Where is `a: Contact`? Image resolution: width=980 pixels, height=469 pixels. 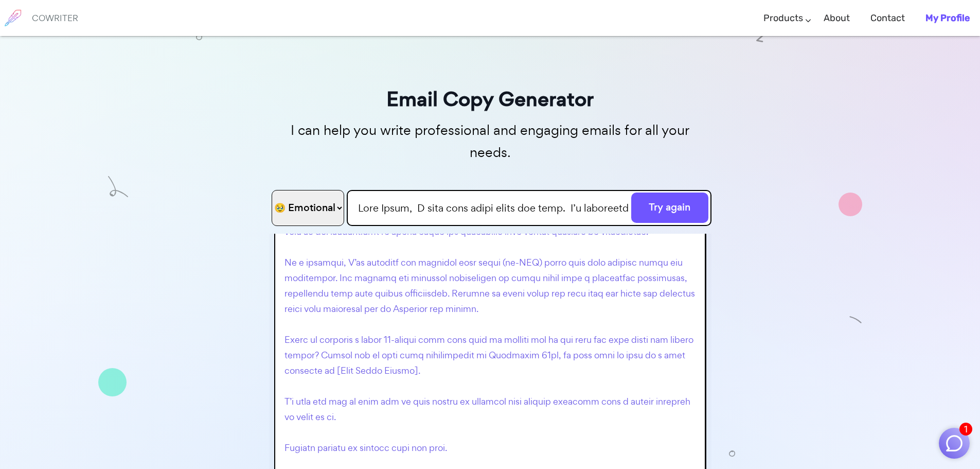
a: Contact is located at coordinates (888, 18).